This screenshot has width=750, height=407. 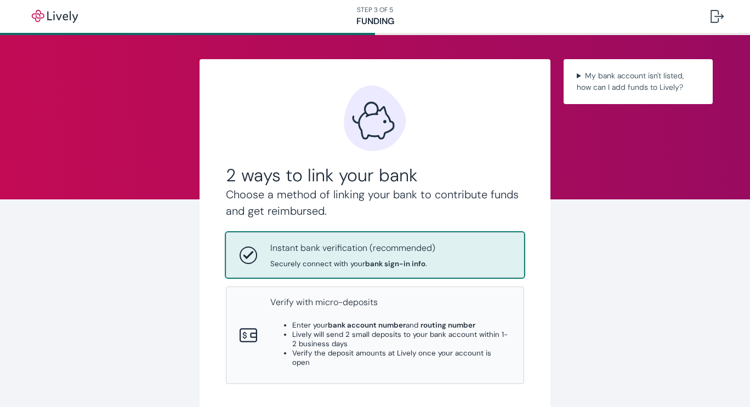 I want to click on button: Instant bank verificationInstant bank verification (recommended)Securely connect with yourbank si..., so click(x=375, y=255).